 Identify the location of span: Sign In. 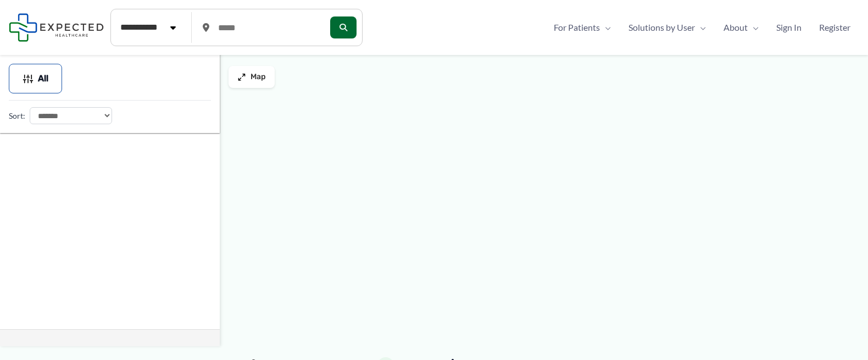
(789, 28).